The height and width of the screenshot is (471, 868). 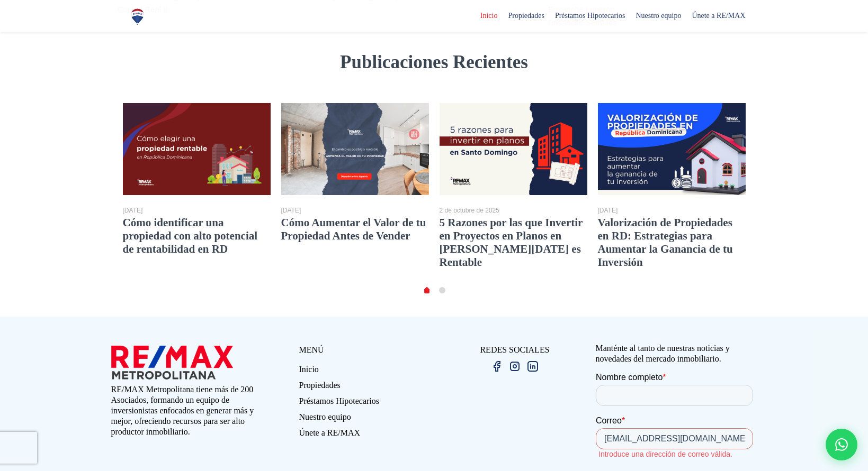 What do you see at coordinates (590, 16) in the screenshot?
I see `span: Préstamos Hipotecarios` at bounding box center [590, 16].